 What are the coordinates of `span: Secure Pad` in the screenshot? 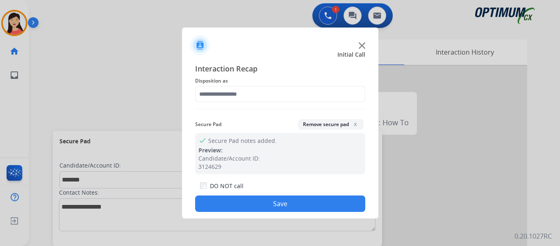 It's located at (208, 124).